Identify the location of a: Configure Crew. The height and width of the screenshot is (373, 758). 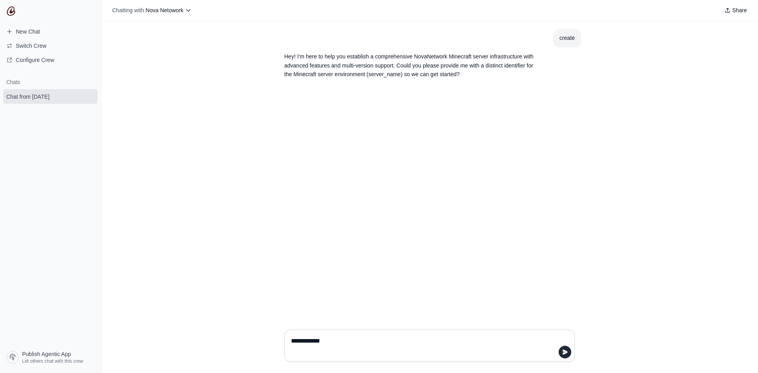
(50, 60).